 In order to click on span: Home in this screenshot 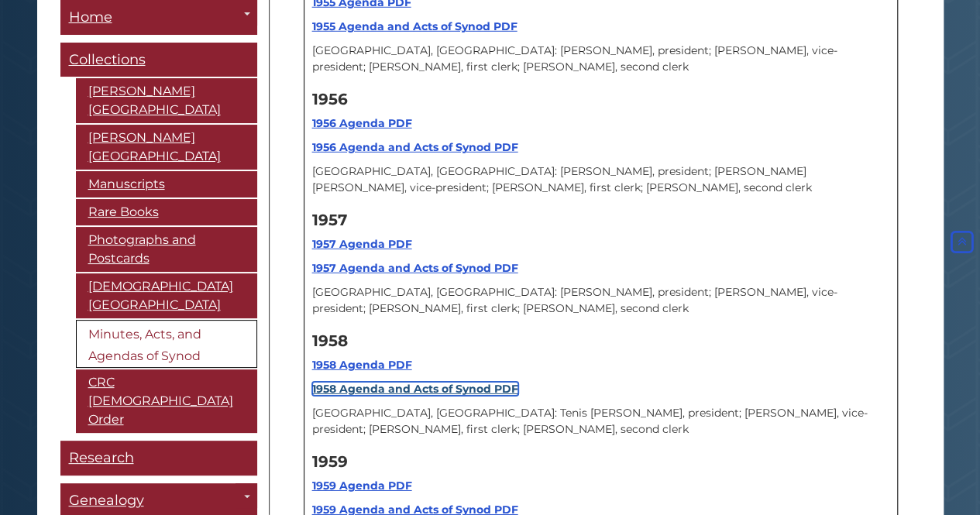, I will do `click(91, 17)`.